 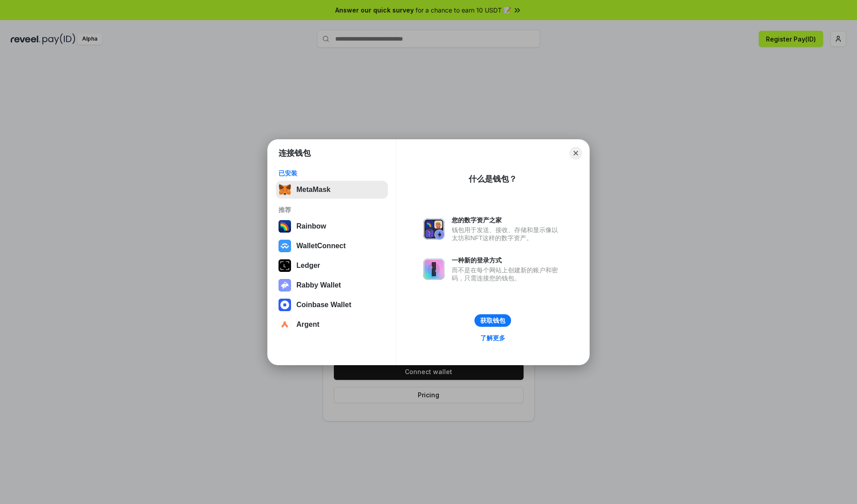 I want to click on div: 您的数字资产之家, so click(x=507, y=220).